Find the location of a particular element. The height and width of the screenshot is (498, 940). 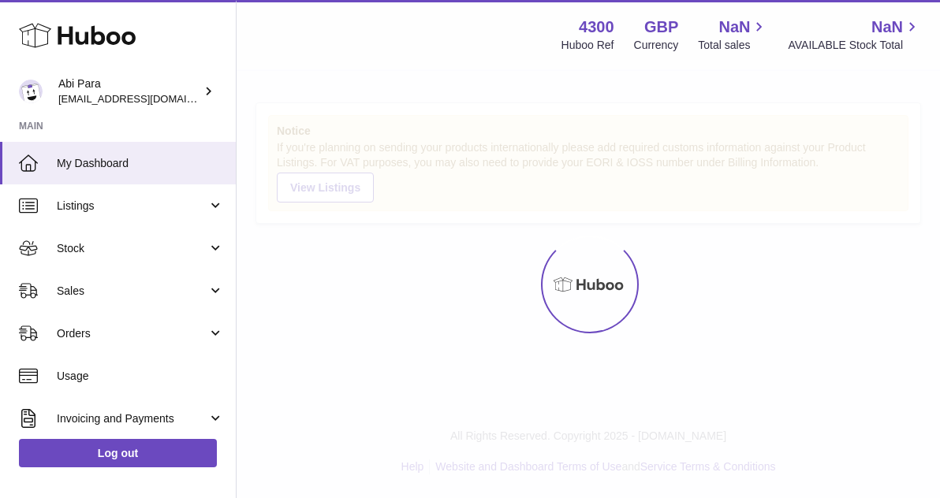

div: Huboo Ref is located at coordinates (587, 45).